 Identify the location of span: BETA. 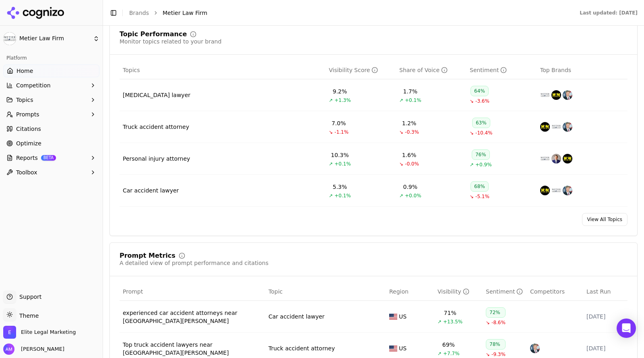
(49, 158).